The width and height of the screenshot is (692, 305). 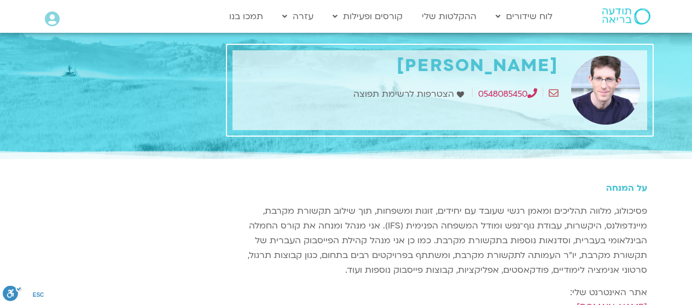 What do you see at coordinates (298, 16) in the screenshot?
I see `a: עזרה` at bounding box center [298, 16].